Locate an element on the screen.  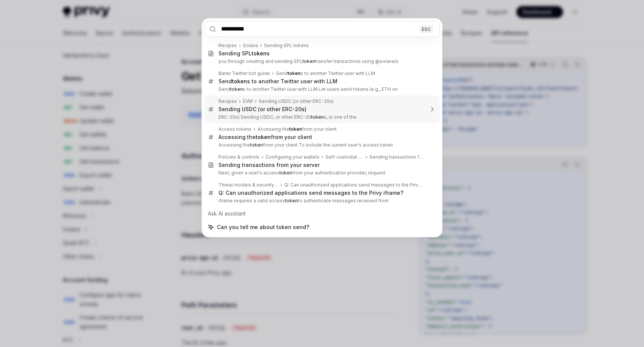
p: Accessing the from your client To include the current user's access token is located at coordinates (322, 146).